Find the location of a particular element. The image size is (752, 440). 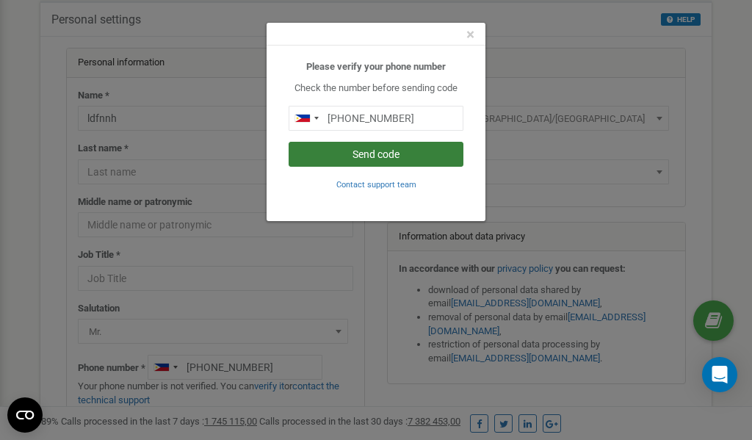

small: Contact support team is located at coordinates (376, 184).